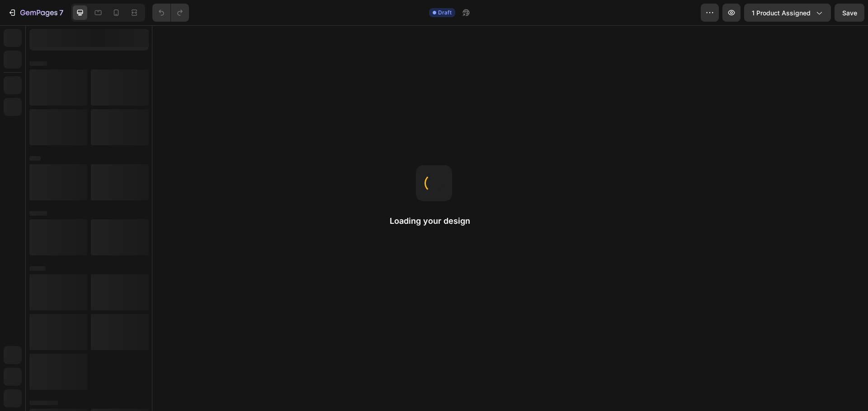  I want to click on button: 7, so click(35, 13).